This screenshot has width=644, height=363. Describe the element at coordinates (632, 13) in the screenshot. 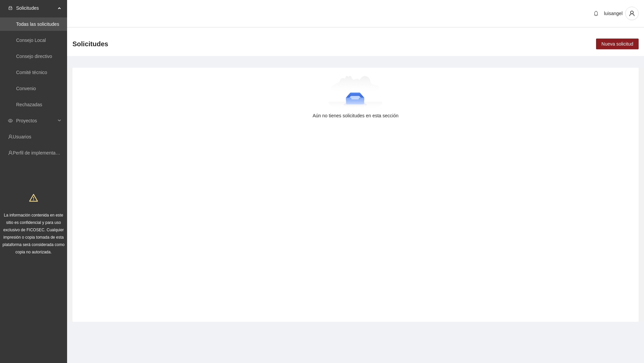

I see `button: user` at that location.